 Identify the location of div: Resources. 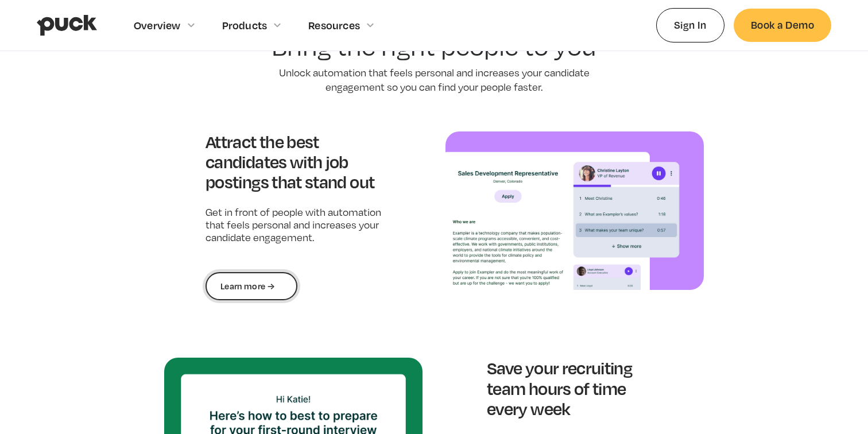
(334, 25).